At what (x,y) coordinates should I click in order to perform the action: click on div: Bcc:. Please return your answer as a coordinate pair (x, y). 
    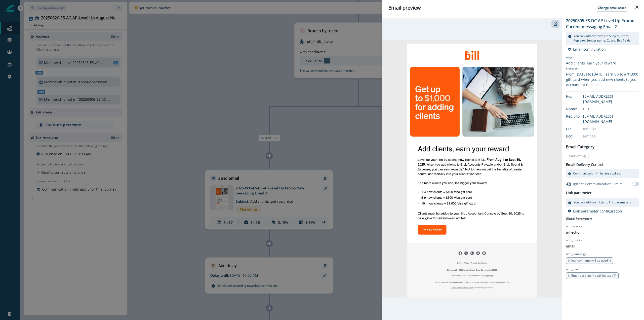
    Looking at the image, I should click on (578, 136).